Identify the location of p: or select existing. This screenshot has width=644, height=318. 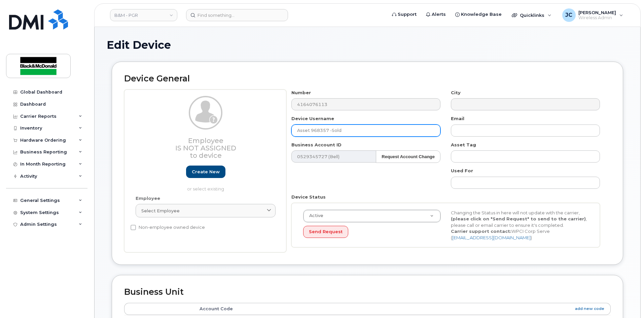
(206, 189).